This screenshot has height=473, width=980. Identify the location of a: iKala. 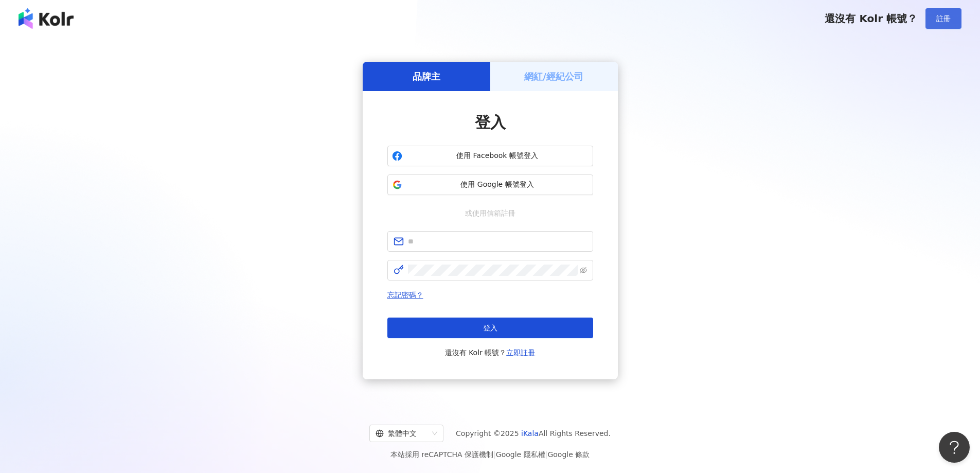
(530, 433).